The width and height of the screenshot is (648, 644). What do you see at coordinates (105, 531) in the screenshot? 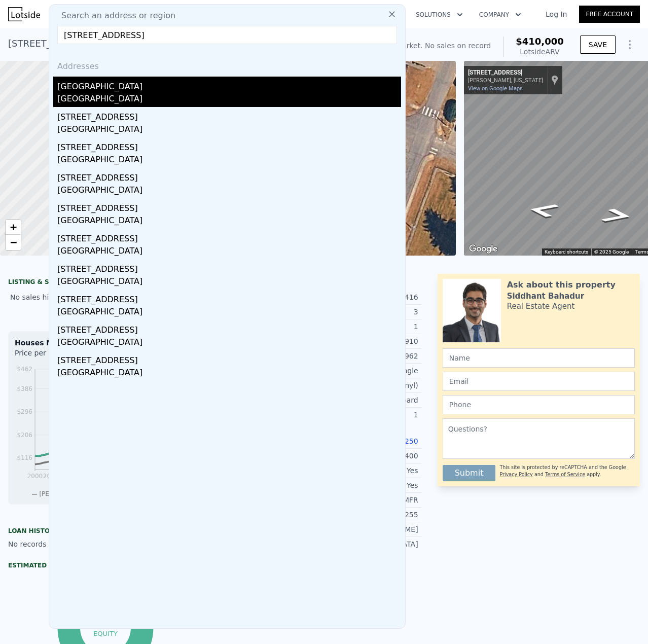
I see `div: Loan history from public records` at bounding box center [105, 531].